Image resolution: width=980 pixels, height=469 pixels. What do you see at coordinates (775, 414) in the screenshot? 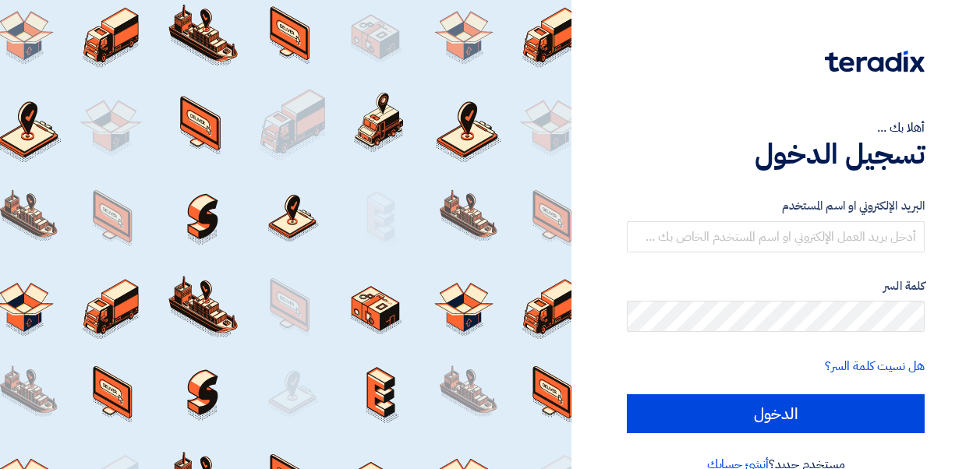
I see `input: الدخول` at bounding box center [775, 414].